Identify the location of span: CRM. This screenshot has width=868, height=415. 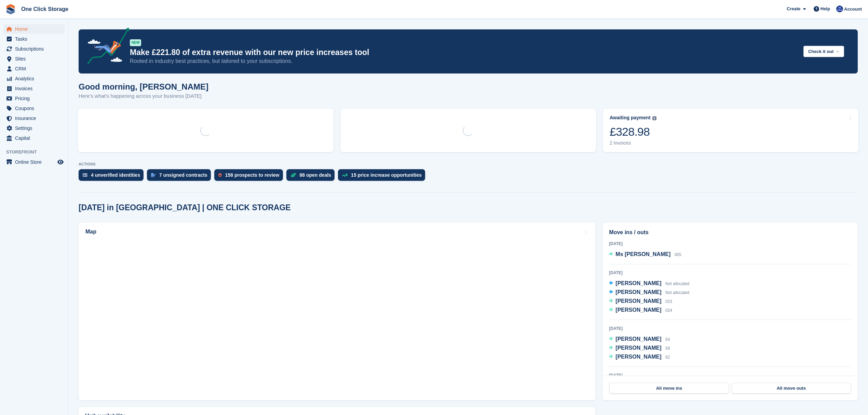
(36, 69).